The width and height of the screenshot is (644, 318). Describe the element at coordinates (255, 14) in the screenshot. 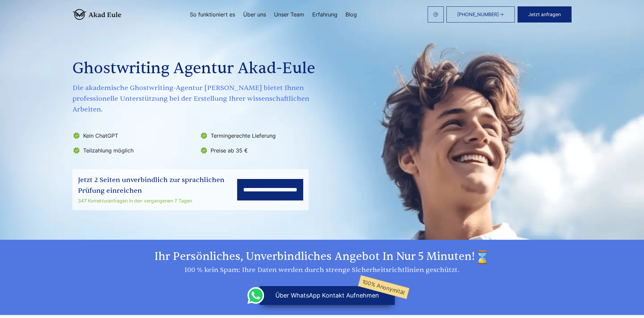

I see `a: Über uns` at that location.